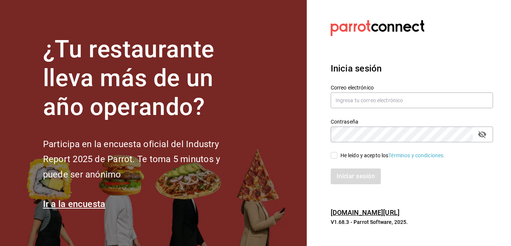 This screenshot has height=246, width=511. Describe the element at coordinates (412, 68) in the screenshot. I see `h3: Inicia sesión` at that location.